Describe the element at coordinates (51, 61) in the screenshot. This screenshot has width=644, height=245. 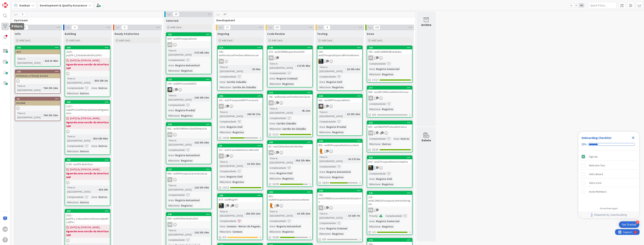
I see `div: 62d 1h 46m` at that location.